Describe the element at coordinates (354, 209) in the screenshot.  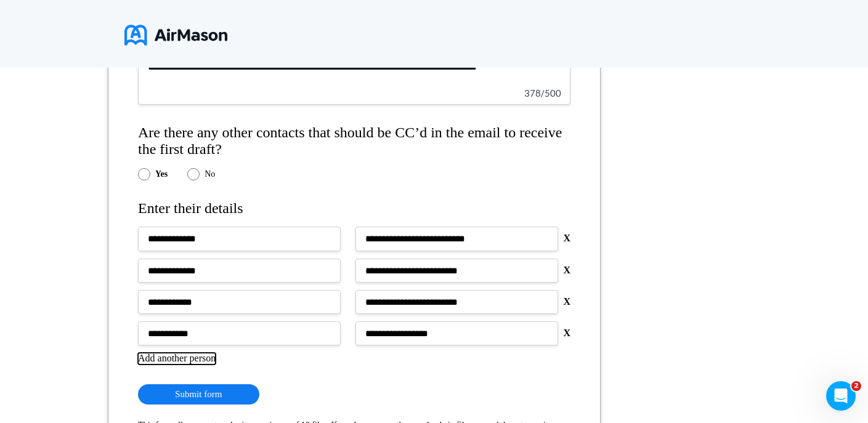
I see `h4: Enter their details` at that location.